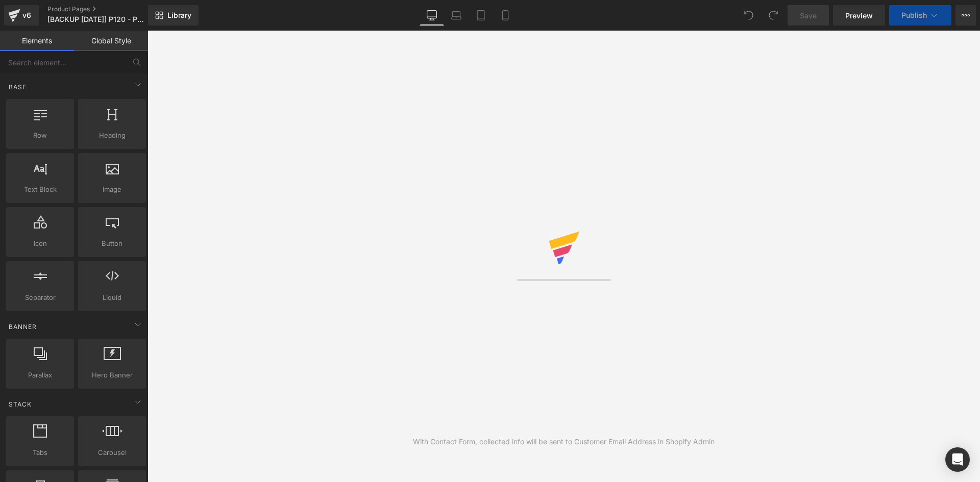 This screenshot has width=980, height=482. I want to click on a: Product Pages, so click(107, 9).